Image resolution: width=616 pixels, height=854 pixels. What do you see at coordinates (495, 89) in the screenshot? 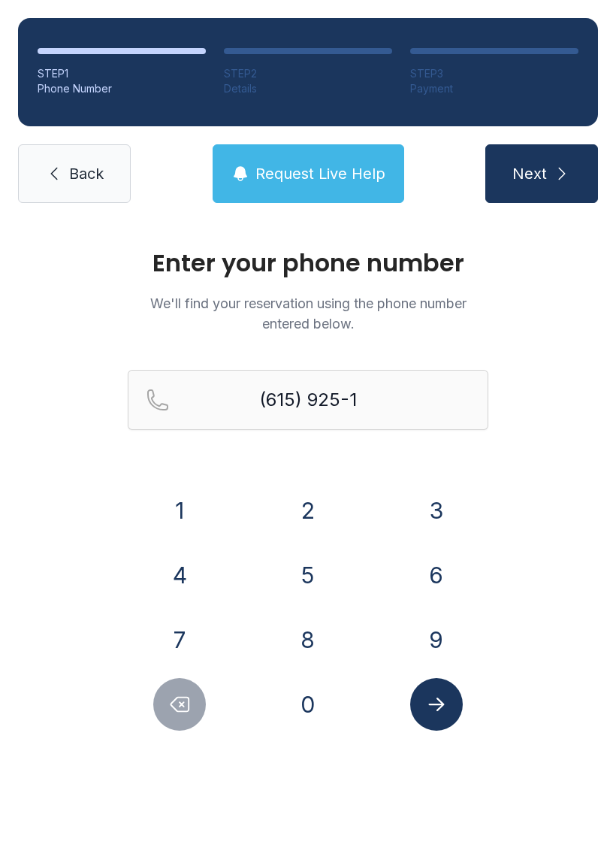
I see `div: Payment` at bounding box center [495, 89].